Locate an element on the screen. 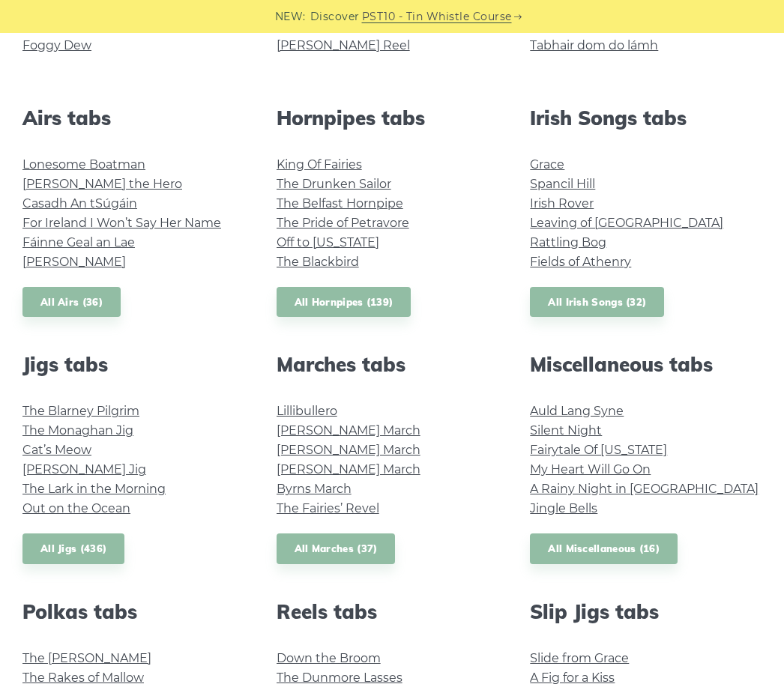 The height and width of the screenshot is (690, 784). h2: Hornpipes tabs is located at coordinates (392, 118).